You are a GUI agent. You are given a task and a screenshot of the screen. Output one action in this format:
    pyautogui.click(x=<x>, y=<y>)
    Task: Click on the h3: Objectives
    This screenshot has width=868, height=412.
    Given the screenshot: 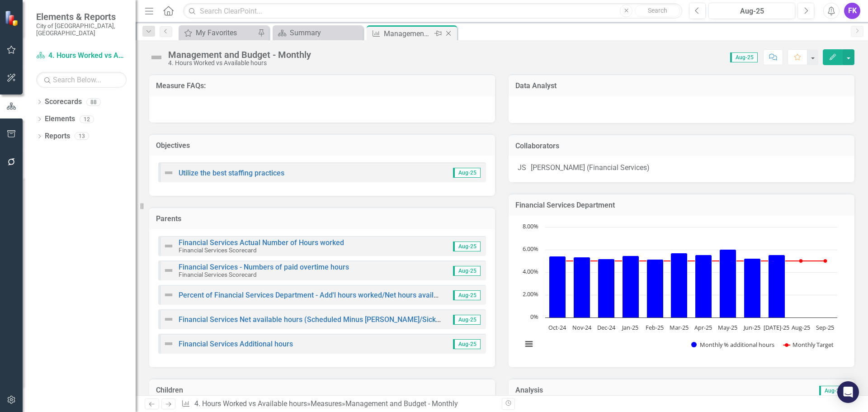 What is the action you would take?
    pyautogui.click(x=322, y=146)
    